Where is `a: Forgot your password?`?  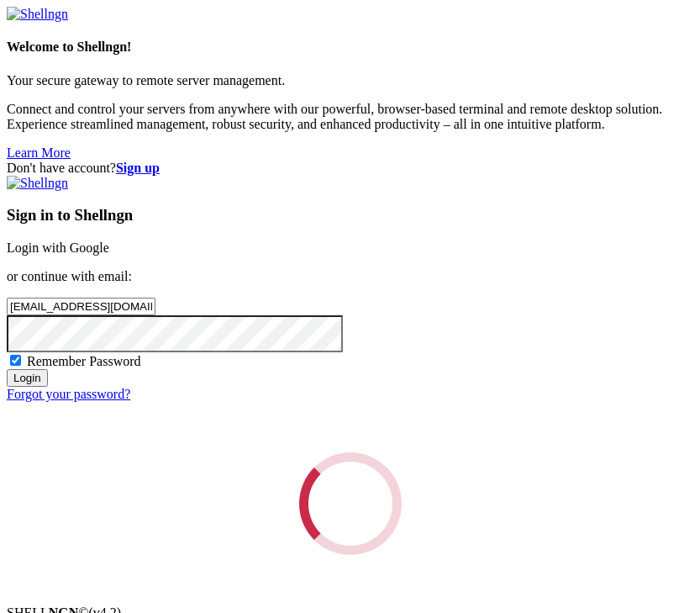 a: Forgot your password? is located at coordinates (68, 393).